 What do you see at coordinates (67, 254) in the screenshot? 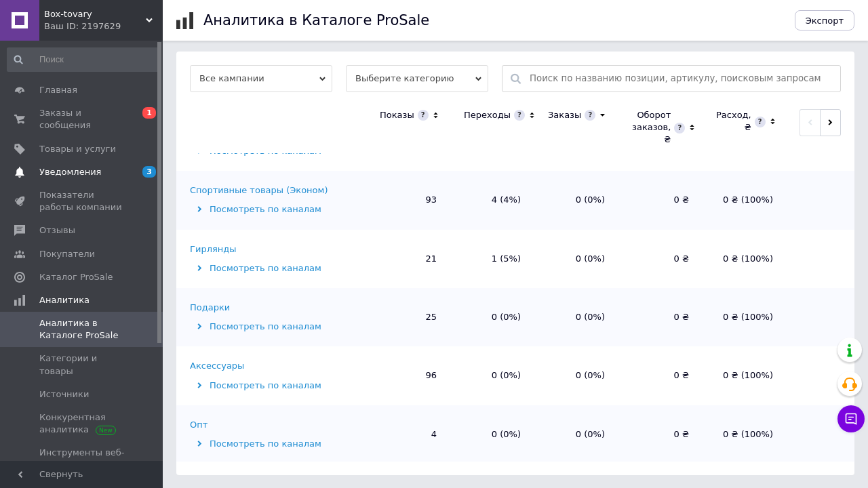
I see `span: Покупатели` at bounding box center [67, 254].